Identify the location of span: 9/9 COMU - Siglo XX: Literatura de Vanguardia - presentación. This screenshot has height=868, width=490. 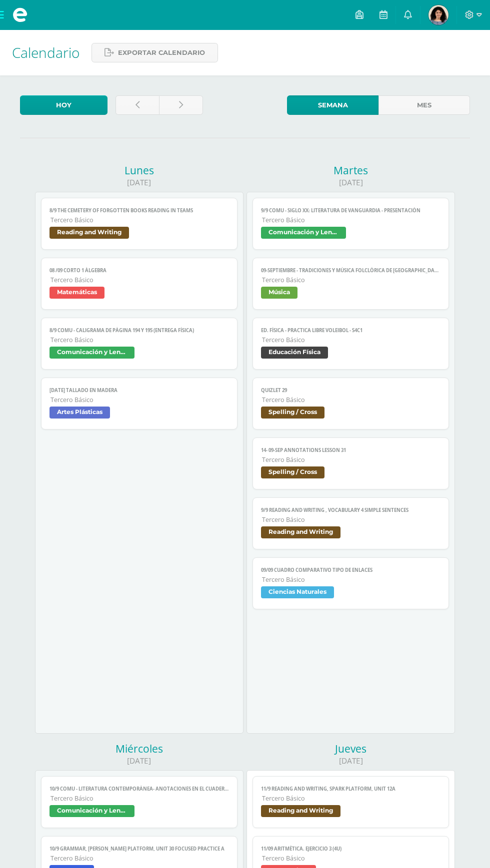
(351, 210).